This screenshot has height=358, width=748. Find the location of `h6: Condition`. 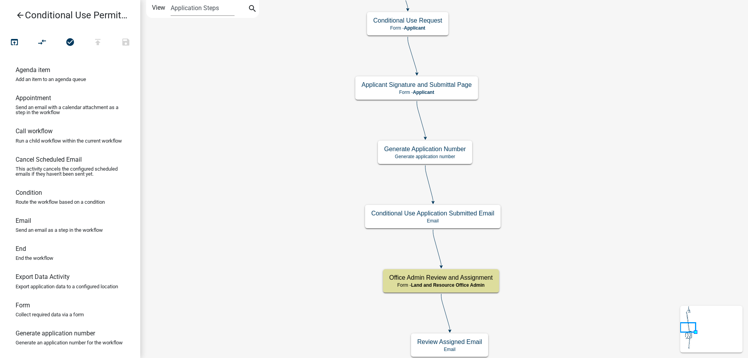

h6: Condition is located at coordinates (29, 192).